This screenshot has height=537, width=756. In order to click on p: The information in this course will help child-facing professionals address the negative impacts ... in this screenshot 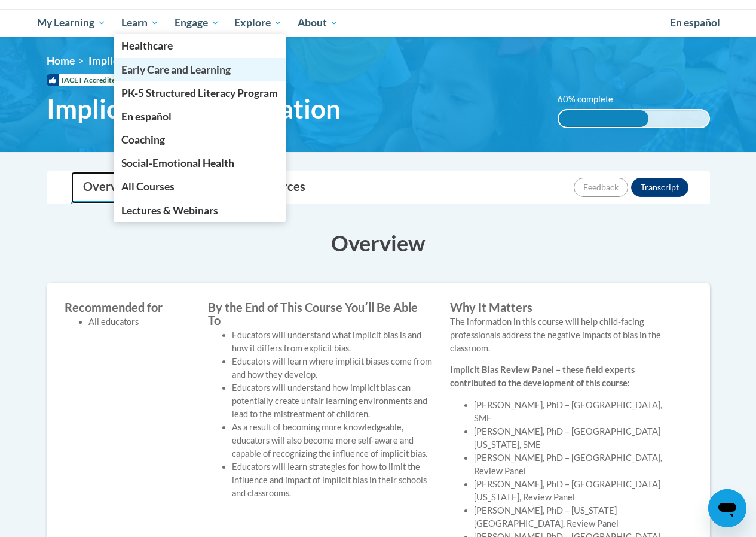, I will do `click(562, 335)`.